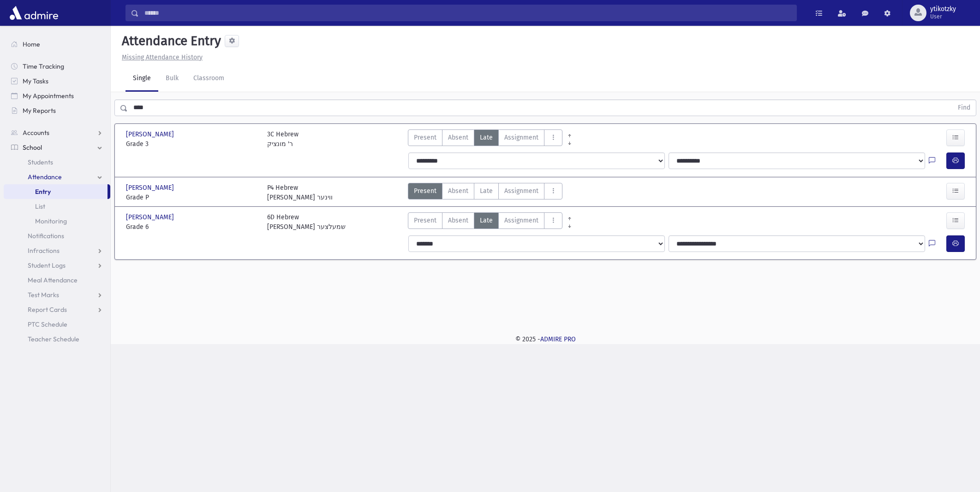  What do you see at coordinates (192, 197) in the screenshot?
I see `span: Grade P` at bounding box center [192, 197].